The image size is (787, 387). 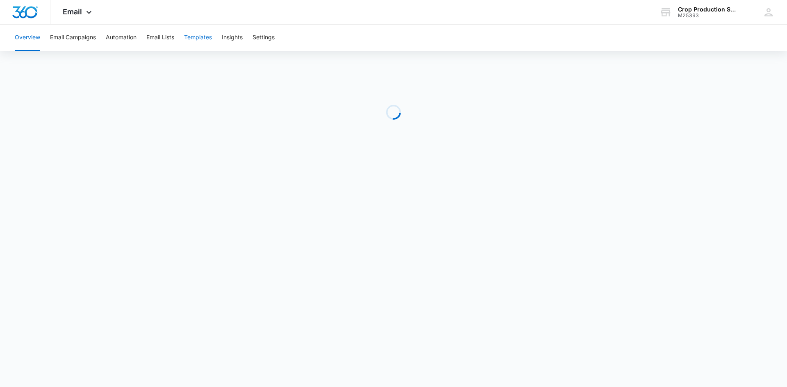 I want to click on span: Email, so click(x=72, y=11).